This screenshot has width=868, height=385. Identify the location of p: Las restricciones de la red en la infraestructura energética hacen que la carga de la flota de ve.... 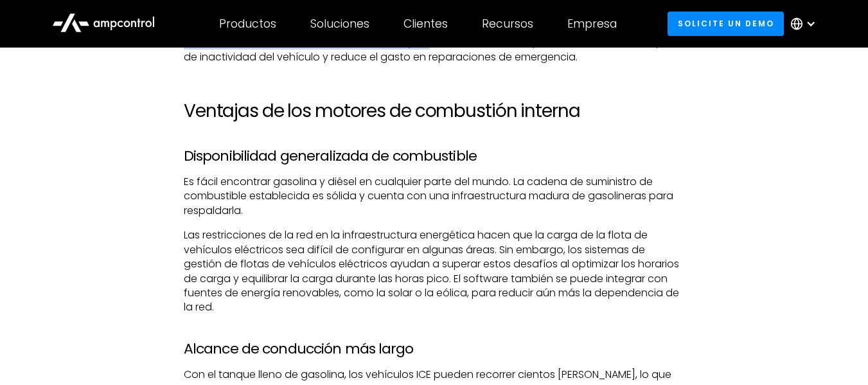
(434, 271).